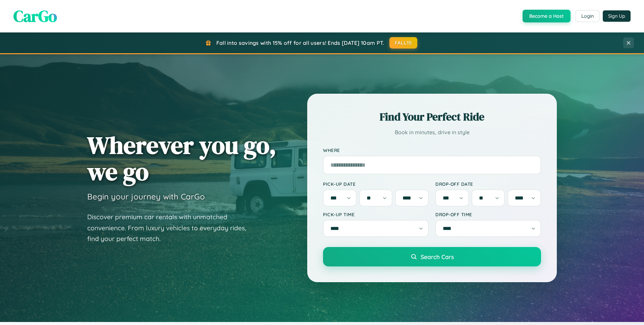  Describe the element at coordinates (404, 43) in the screenshot. I see `button: FALL15` at that location.